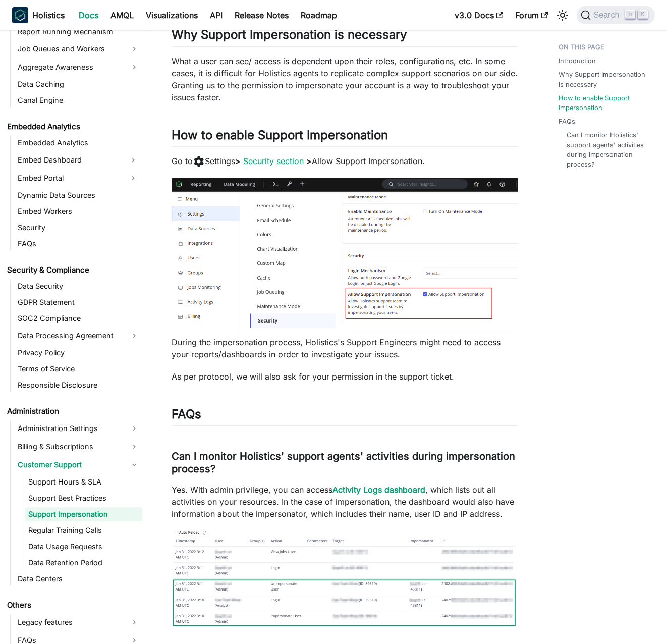 This screenshot has height=644, width=667. I want to click on a: API, so click(216, 15).